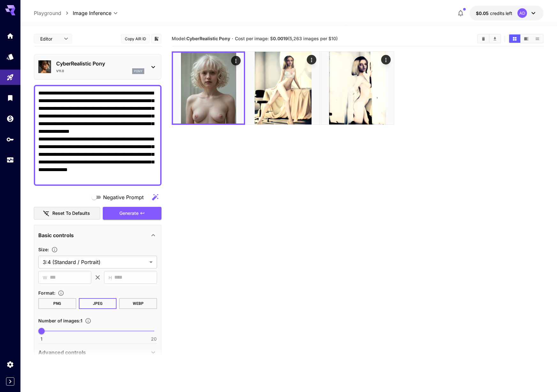 The image size is (557, 392). I want to click on button: WEBP, so click(138, 304).